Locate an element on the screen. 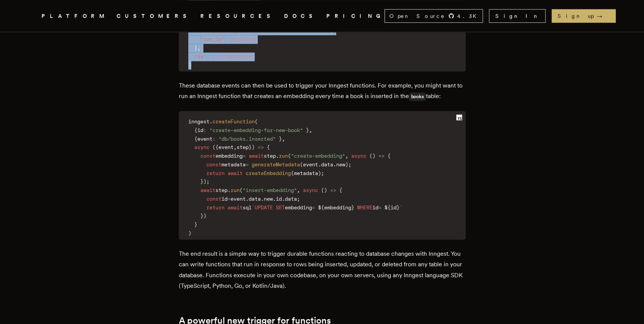  span: UPDATE is located at coordinates (264, 208).